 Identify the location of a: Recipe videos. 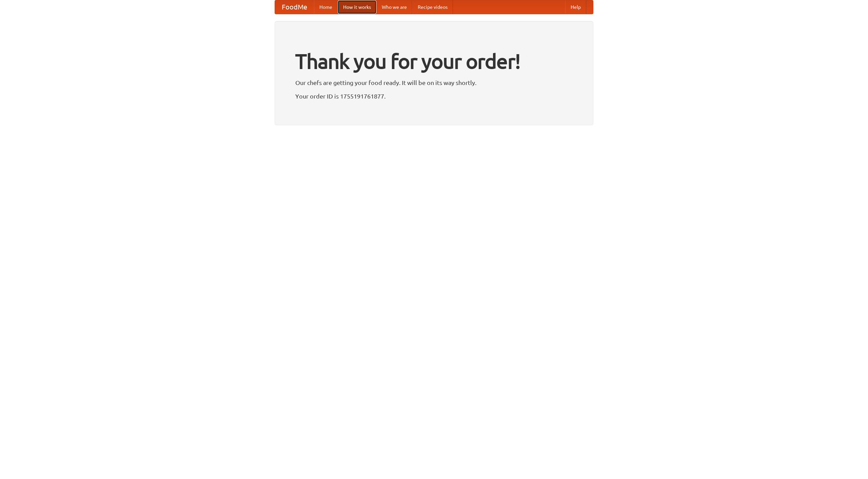
(432, 7).